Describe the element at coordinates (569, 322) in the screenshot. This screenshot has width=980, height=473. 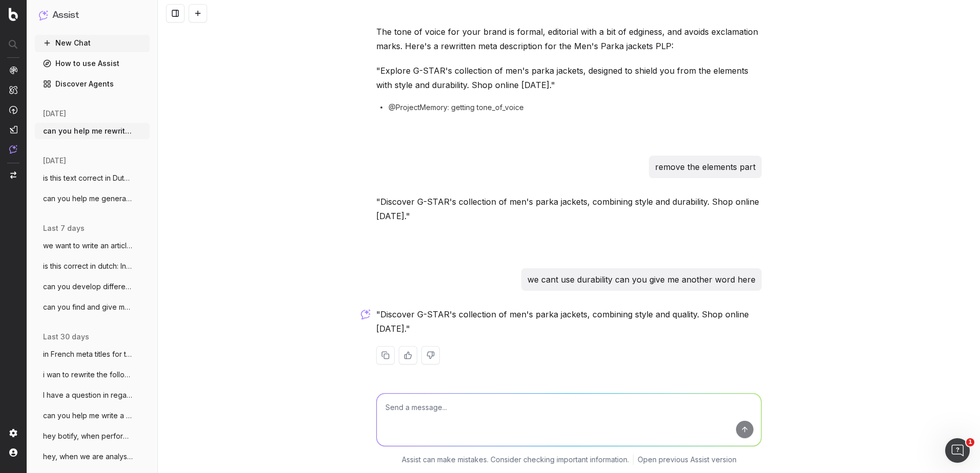
I see `p: "Discover G-STAR's collection of men's parka jackets, combining style and quality. Shop online [D...` at that location.